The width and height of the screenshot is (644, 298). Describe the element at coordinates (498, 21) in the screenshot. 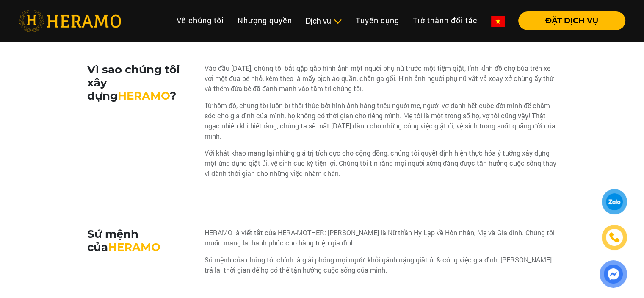

I see `img: vn-flag.png` at that location.